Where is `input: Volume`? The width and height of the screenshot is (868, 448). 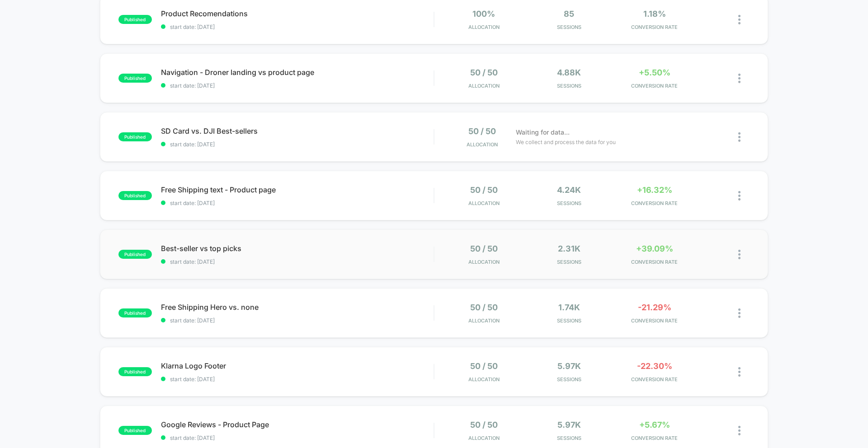 input: Volume is located at coordinates (391, 237).